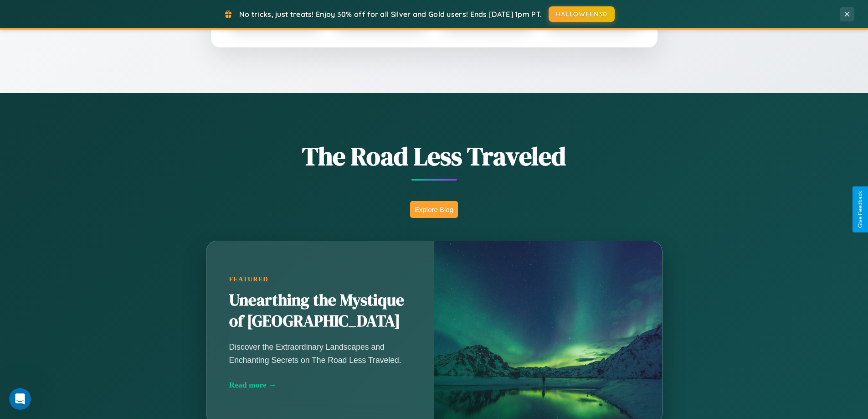  Describe the element at coordinates (581, 14) in the screenshot. I see `button: HALLOWEEN30` at that location.